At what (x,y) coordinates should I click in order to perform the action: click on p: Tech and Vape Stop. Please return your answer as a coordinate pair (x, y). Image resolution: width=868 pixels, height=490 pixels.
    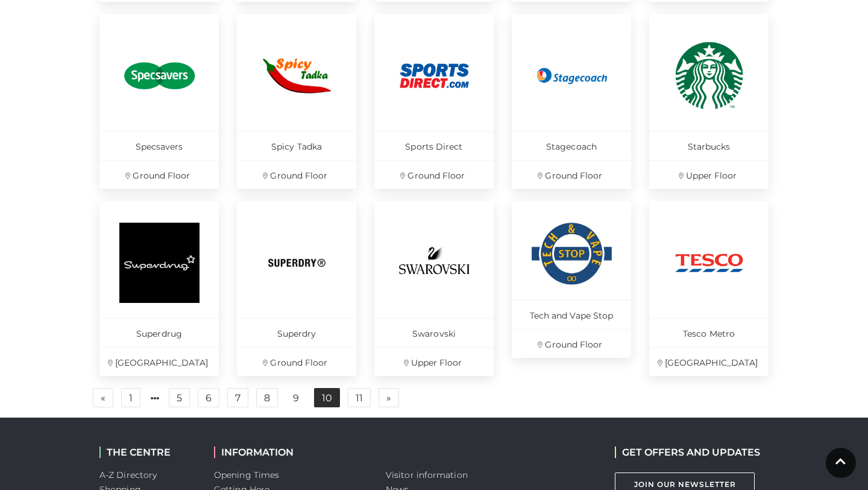
    Looking at the image, I should click on (571, 314).